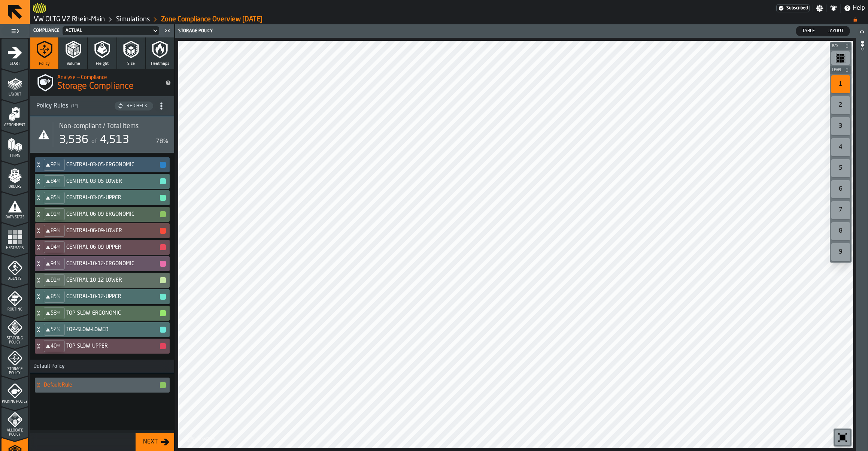  I want to click on span: Routing, so click(15, 310).